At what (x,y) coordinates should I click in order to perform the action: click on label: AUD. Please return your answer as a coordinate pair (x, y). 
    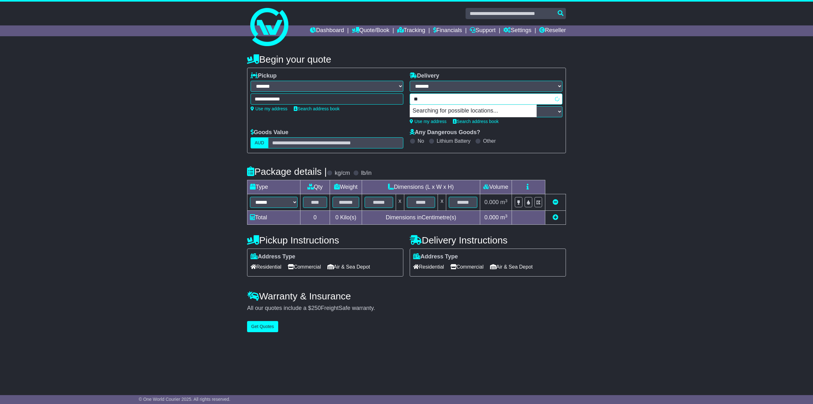
    Looking at the image, I should click on (259, 143).